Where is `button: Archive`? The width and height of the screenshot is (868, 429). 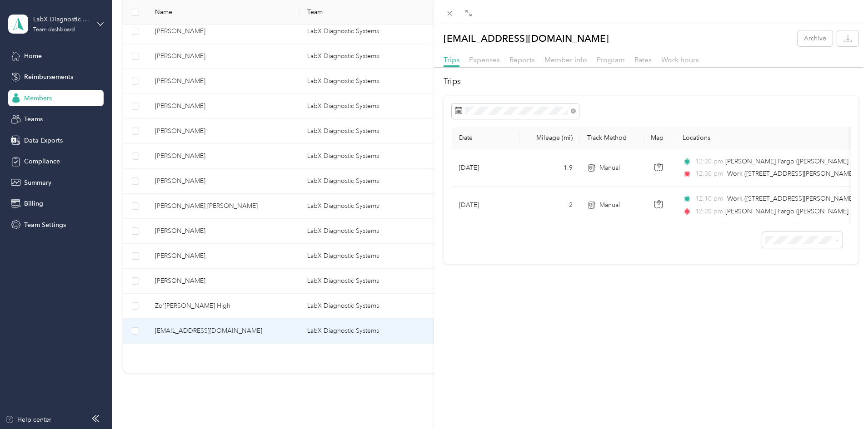
button: Archive is located at coordinates (815, 38).